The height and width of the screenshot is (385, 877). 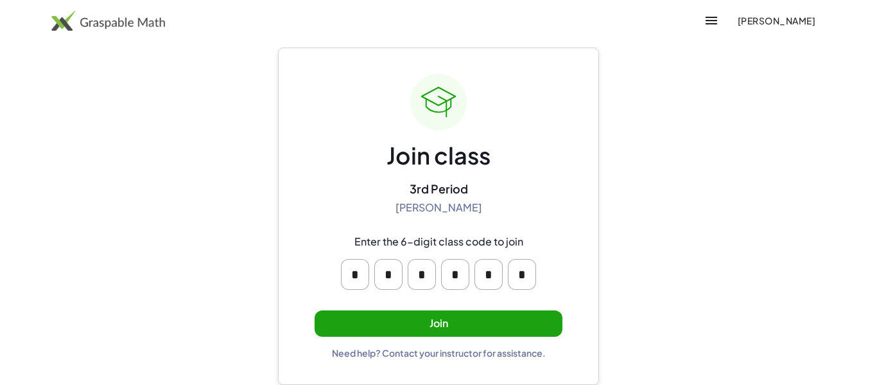 I want to click on input: Please enter OTP character 6, so click(x=522, y=274).